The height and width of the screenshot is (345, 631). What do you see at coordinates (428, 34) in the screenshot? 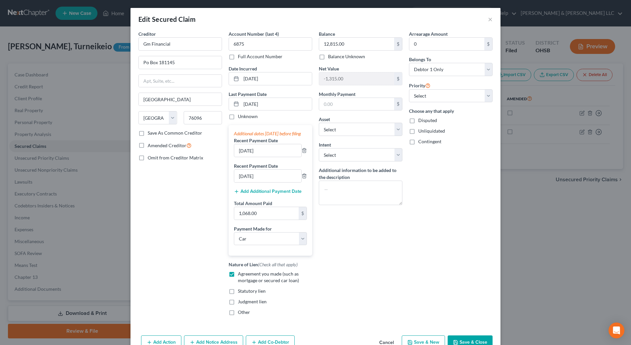
I see `label: Arrearage Amount` at bounding box center [428, 34].